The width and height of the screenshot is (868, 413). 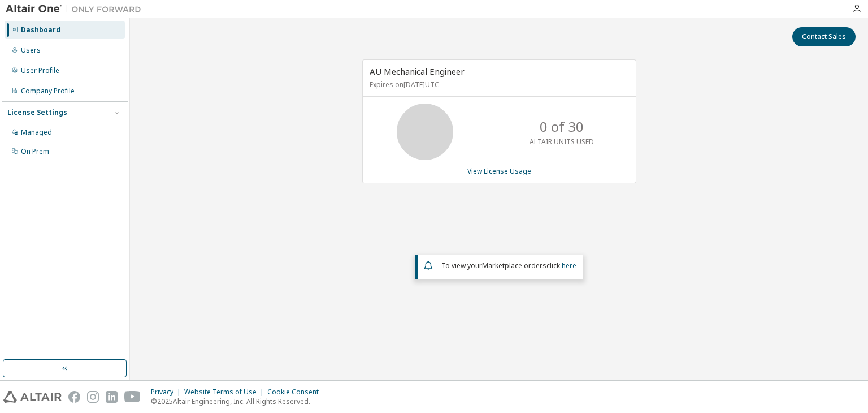 I want to click on div: Website Terms of Use, so click(x=226, y=392).